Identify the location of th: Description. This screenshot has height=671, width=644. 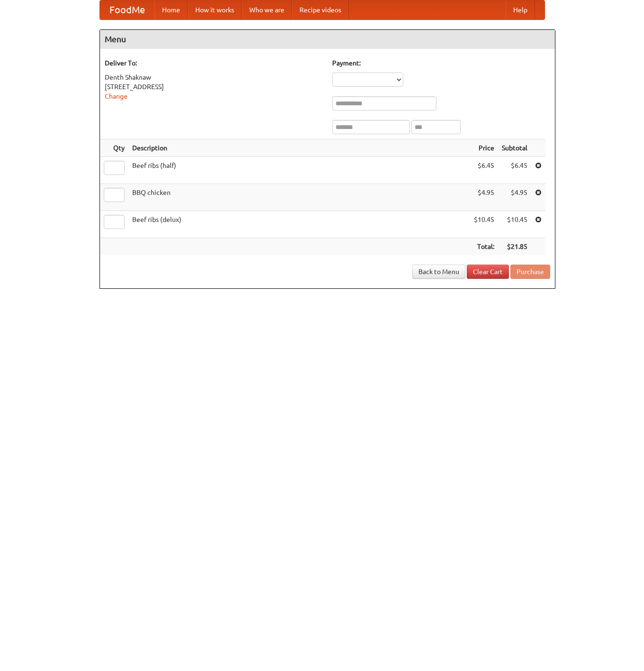
(300, 148).